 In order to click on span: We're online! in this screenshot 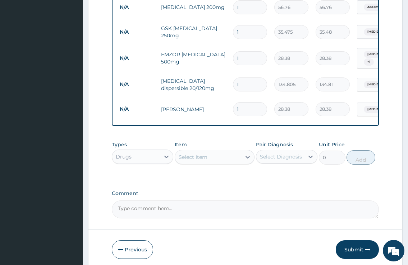, I will do `click(70, 120)`.